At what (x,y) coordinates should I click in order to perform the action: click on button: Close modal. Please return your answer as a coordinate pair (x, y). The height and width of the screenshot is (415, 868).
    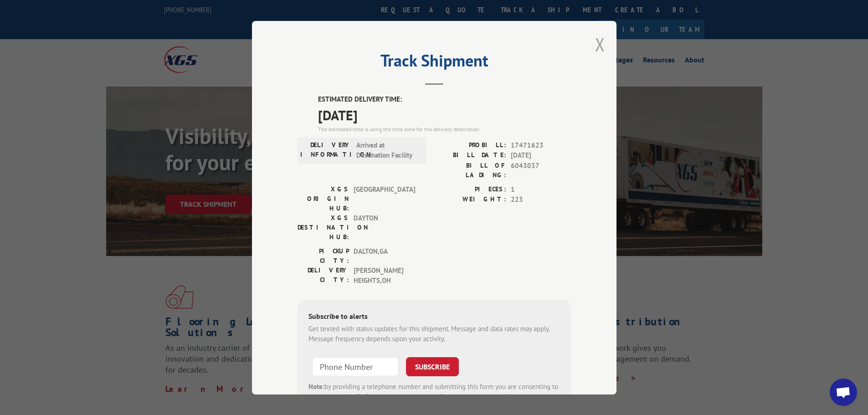
    Looking at the image, I should click on (600, 44).